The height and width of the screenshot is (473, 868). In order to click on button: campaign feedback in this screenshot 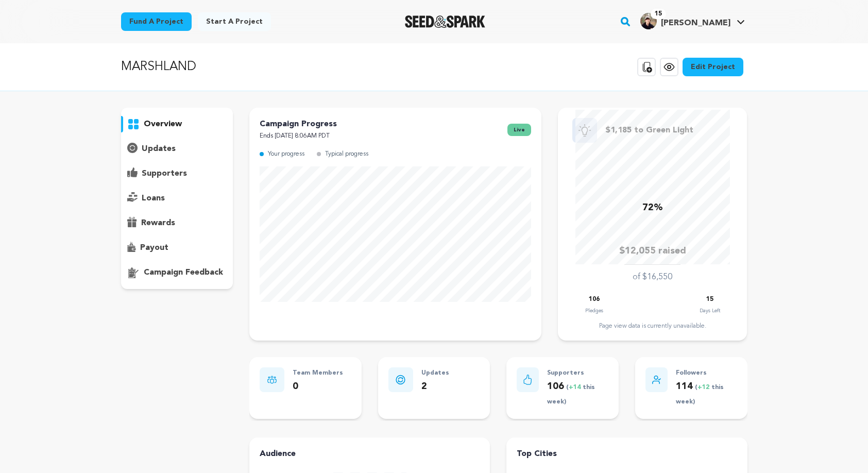, I will do `click(177, 272)`.